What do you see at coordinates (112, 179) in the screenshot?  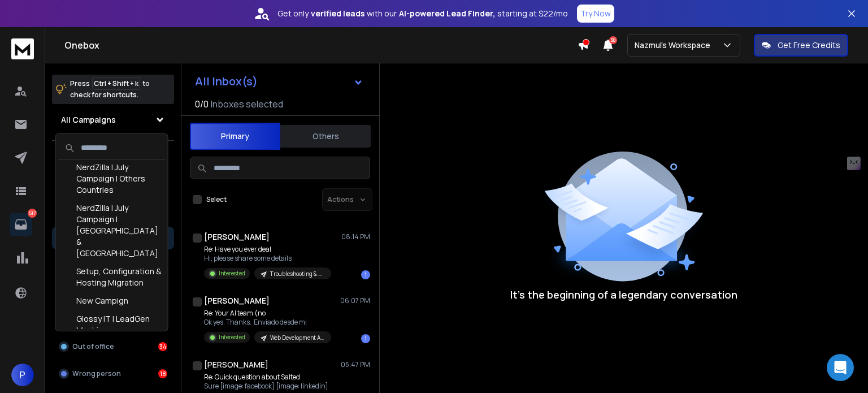 I see `div: NerdZilla | July Campaign | Others Countries` at bounding box center [112, 179].